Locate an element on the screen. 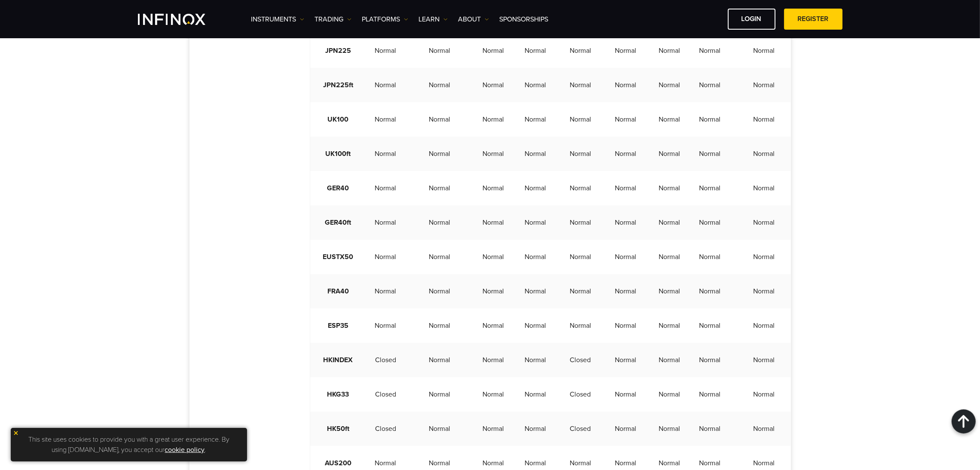 This screenshot has width=980, height=470. td: JPN225ft is located at coordinates (338, 85).